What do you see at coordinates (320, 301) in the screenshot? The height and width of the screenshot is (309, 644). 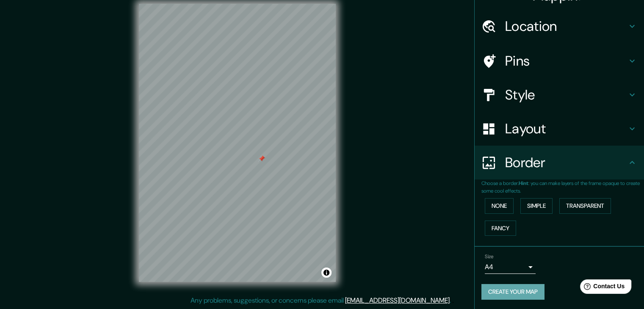 I see `p: Any problems, suggestions, or concerns please email .` at bounding box center [320, 301].